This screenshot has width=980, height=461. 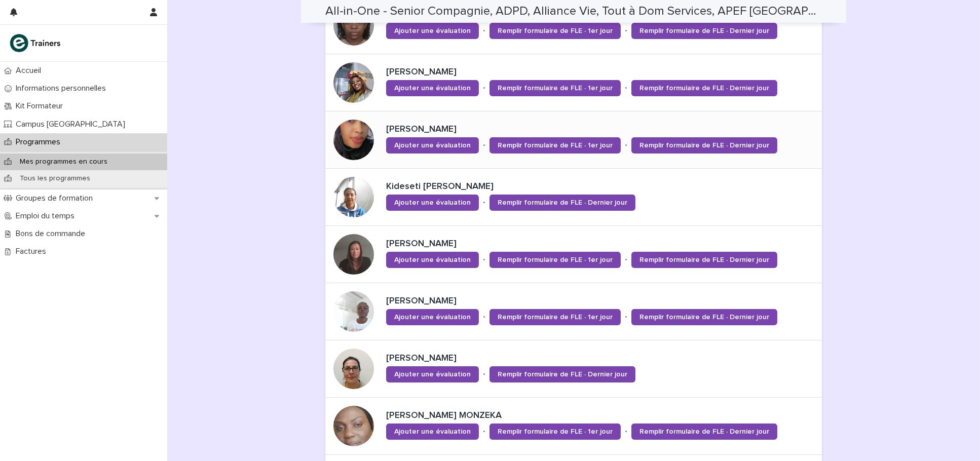 What do you see at coordinates (63, 88) in the screenshot?
I see `p: Informations personnelles` at bounding box center [63, 88].